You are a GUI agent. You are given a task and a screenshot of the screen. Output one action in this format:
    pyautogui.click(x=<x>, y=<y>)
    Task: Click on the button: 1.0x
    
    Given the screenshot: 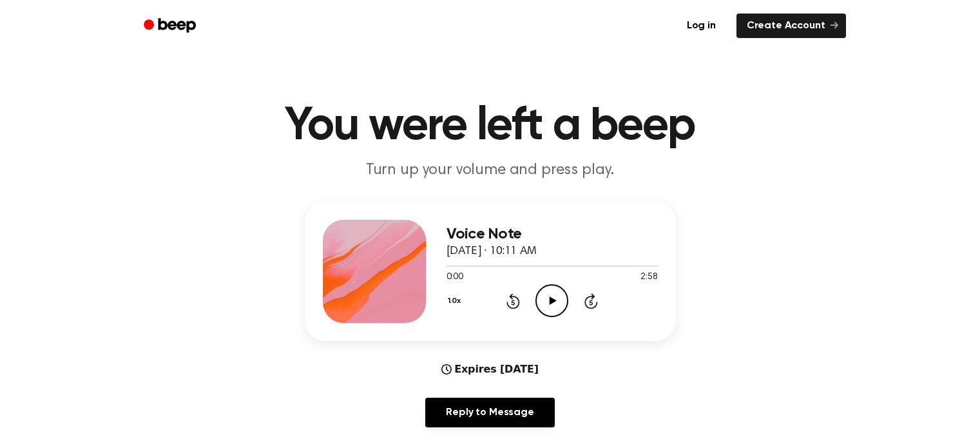 What is the action you would take?
    pyautogui.click(x=456, y=301)
    